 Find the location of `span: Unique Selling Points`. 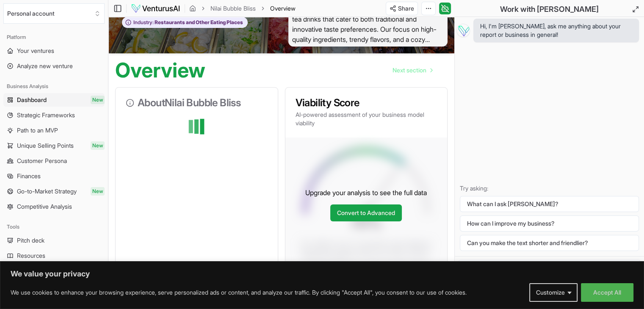

span: Unique Selling Points is located at coordinates (45, 146).